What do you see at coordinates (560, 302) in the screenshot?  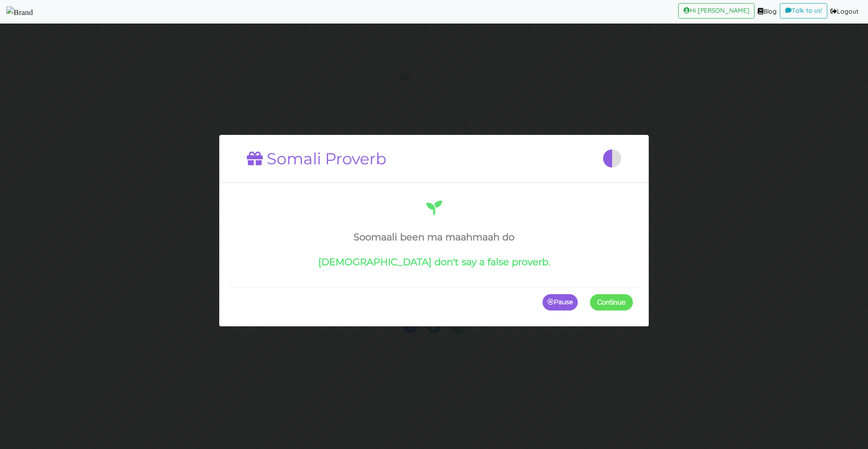 I see `p: Pause` at bounding box center [560, 302].